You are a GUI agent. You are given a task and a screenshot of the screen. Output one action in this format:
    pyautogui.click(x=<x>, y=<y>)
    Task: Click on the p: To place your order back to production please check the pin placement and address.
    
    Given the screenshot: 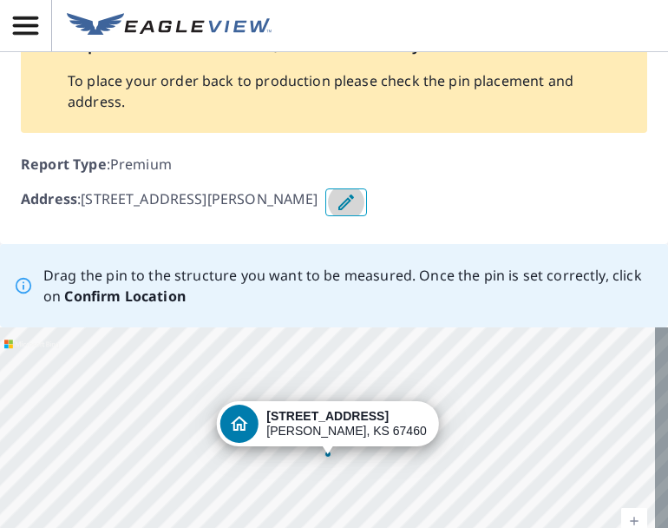 What is the action you would take?
    pyautogui.click(x=351, y=91)
    